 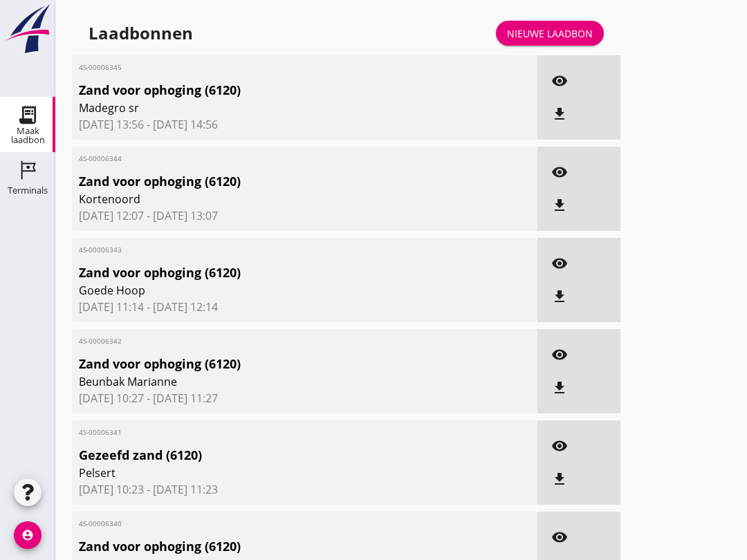 I want to click on span: 4S-00006345, so click(x=267, y=67).